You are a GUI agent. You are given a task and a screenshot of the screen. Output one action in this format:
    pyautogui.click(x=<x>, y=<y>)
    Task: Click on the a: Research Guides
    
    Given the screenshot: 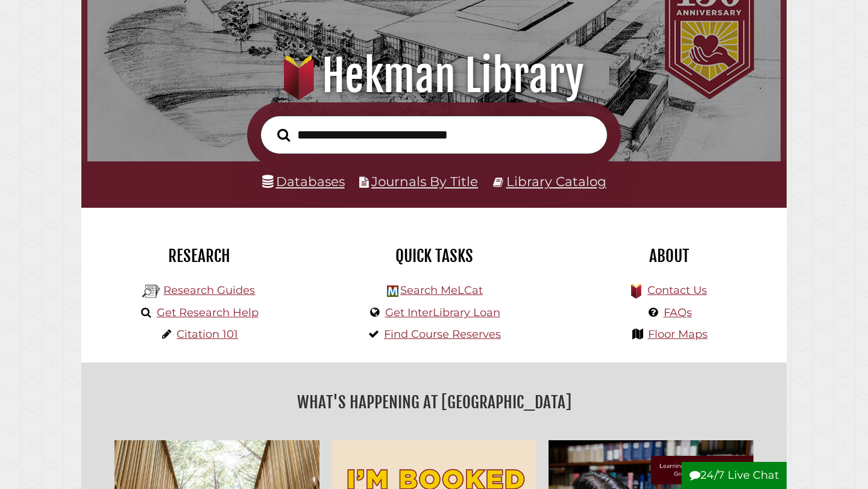 What is the action you would take?
    pyautogui.click(x=209, y=290)
    